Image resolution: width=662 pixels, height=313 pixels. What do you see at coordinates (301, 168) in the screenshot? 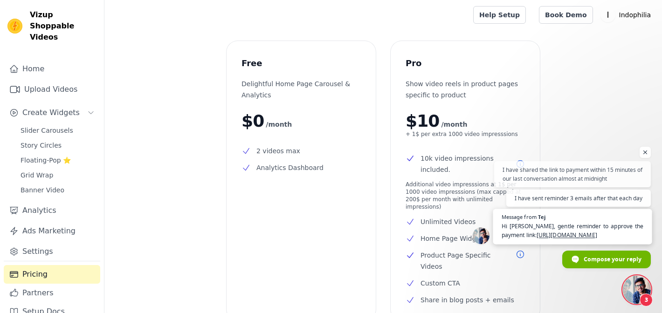
I see `li: Analytics Dashboard` at bounding box center [301, 168].